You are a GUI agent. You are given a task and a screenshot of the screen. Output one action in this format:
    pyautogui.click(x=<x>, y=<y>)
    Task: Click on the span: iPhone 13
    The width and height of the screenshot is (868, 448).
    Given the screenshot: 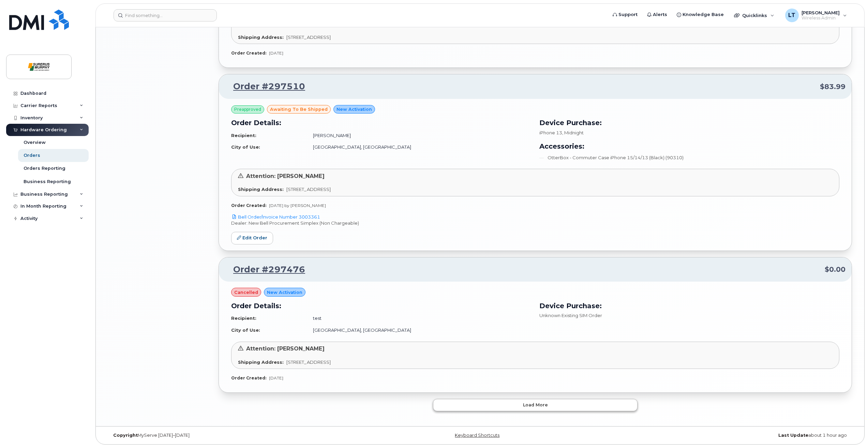 What is the action you would take?
    pyautogui.click(x=550, y=132)
    